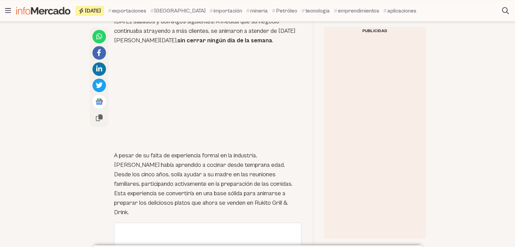  Describe the element at coordinates (284, 11) in the screenshot. I see `a: Petróleo` at that location.